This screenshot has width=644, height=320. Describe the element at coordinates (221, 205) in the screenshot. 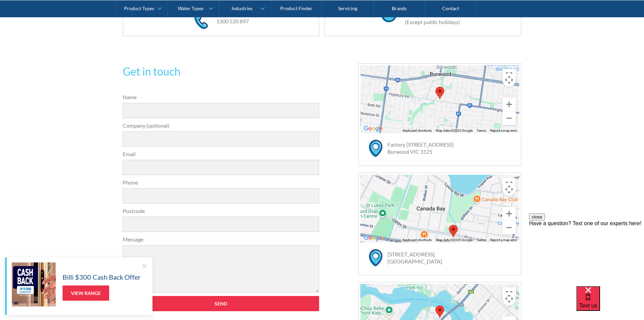

I see `form: Contact Form` at that location.